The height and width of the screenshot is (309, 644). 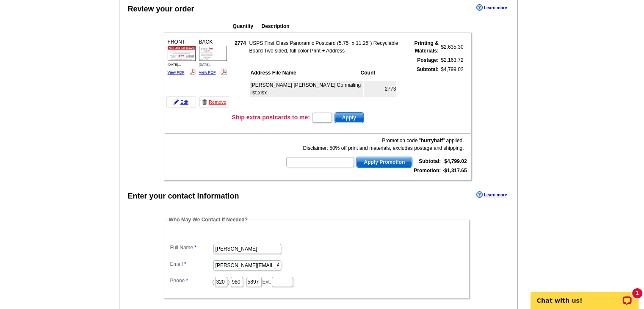 What do you see at coordinates (240, 43) in the screenshot?
I see `strong: 2774` at bounding box center [240, 43].